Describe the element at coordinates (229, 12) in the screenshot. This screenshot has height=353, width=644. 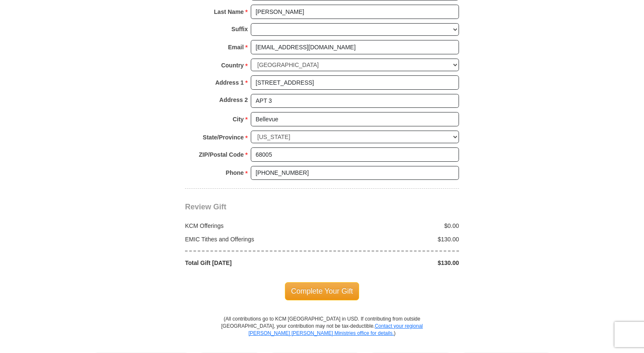
I see `strong: Last Name` at that location.